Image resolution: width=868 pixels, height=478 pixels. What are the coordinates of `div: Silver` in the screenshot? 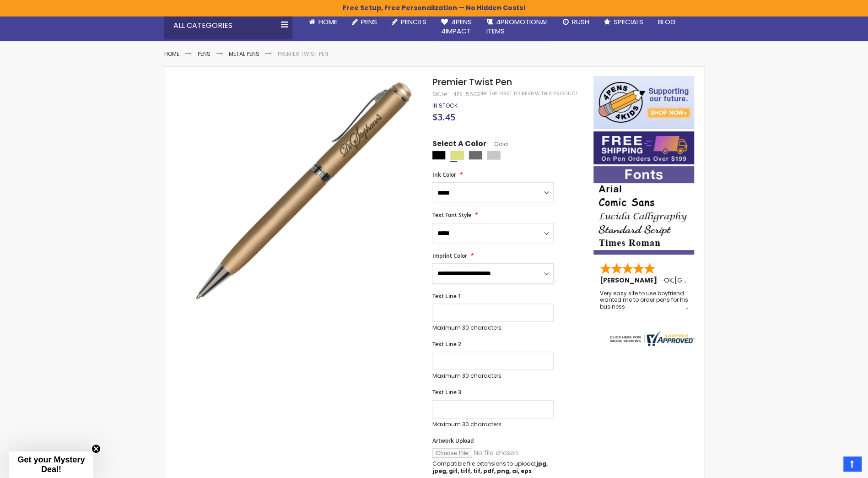 It's located at (494, 155).